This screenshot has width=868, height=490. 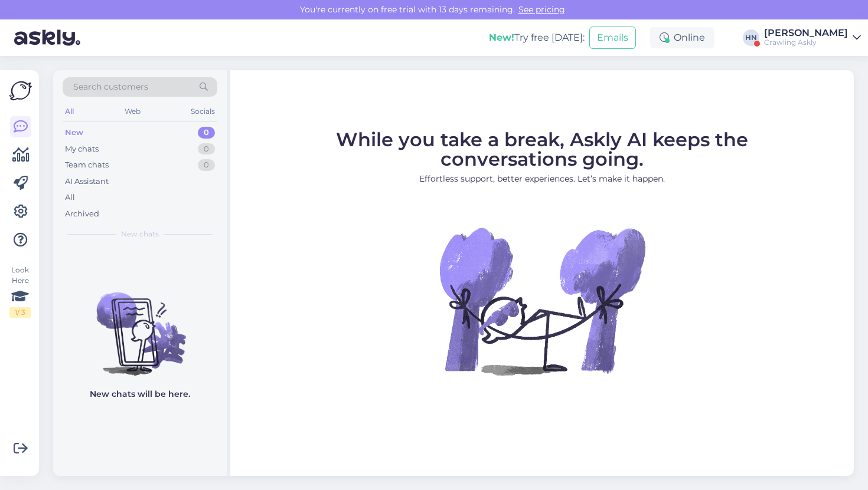 I want to click on div: Web, so click(x=132, y=111).